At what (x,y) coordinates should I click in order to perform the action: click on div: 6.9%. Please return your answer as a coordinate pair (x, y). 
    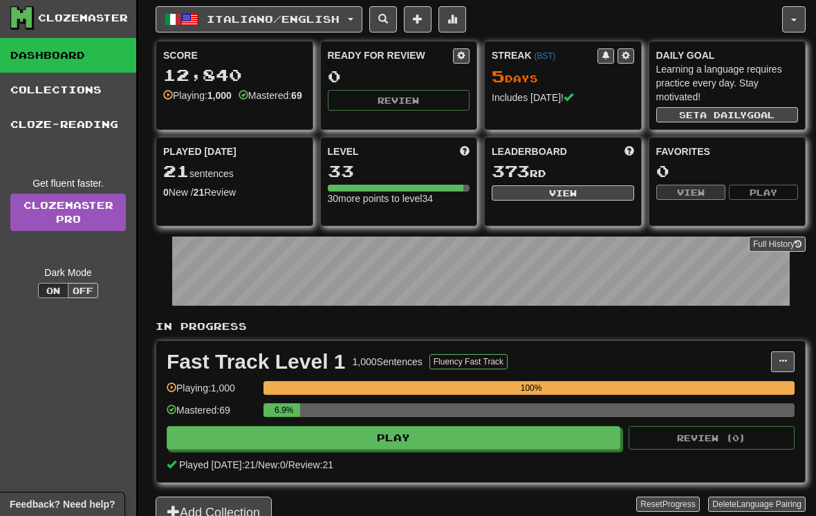
    Looking at the image, I should click on (284, 410).